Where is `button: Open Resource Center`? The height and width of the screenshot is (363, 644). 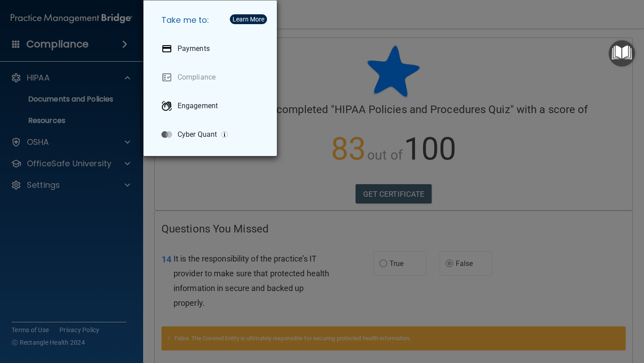
button: Open Resource Center is located at coordinates (622, 53).